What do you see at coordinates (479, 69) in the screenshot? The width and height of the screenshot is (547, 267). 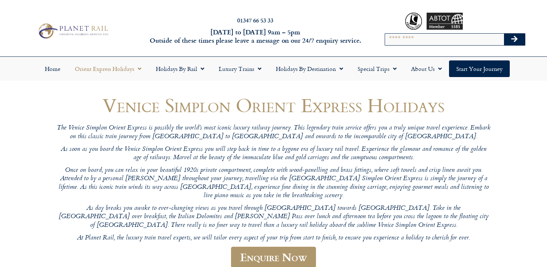 I see `a: Start your Journey` at bounding box center [479, 69].